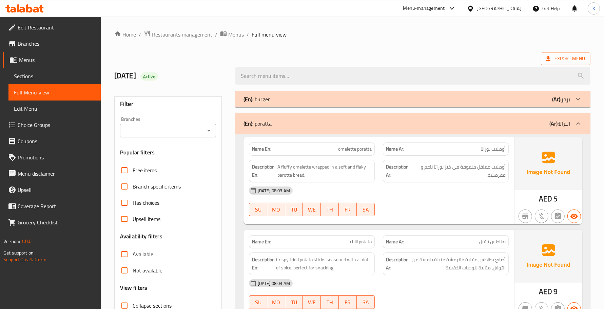 The width and height of the screenshot is (604, 309). I want to click on span: Export Menu, so click(565, 59).